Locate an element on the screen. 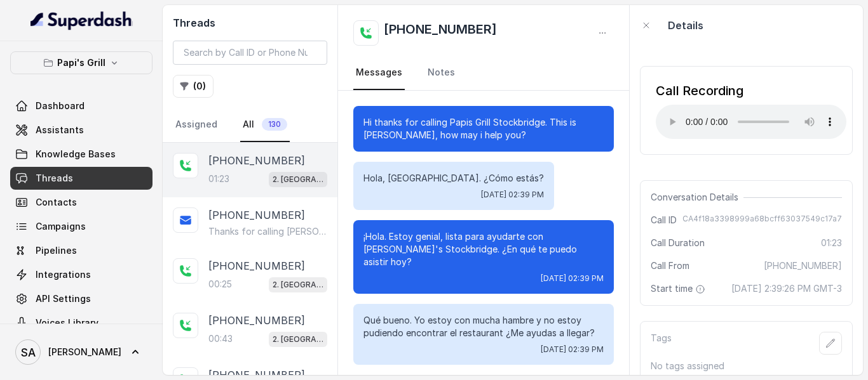  p: No tags assigned is located at coordinates (746, 366).